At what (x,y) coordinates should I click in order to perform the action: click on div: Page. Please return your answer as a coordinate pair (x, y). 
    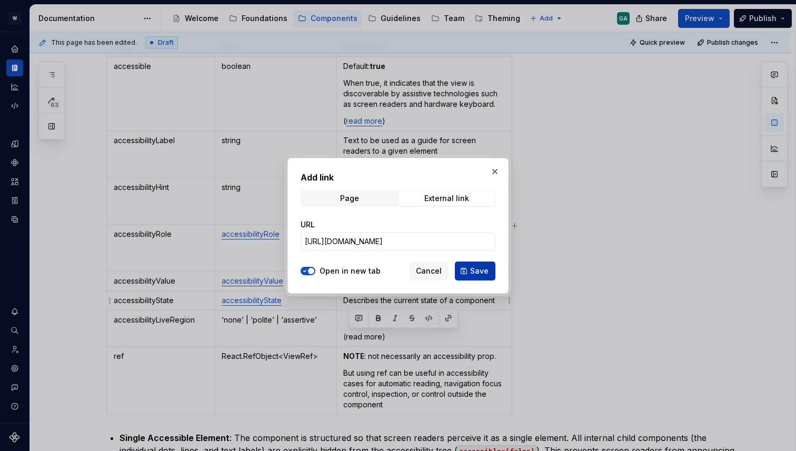
    Looking at the image, I should click on (349, 198).